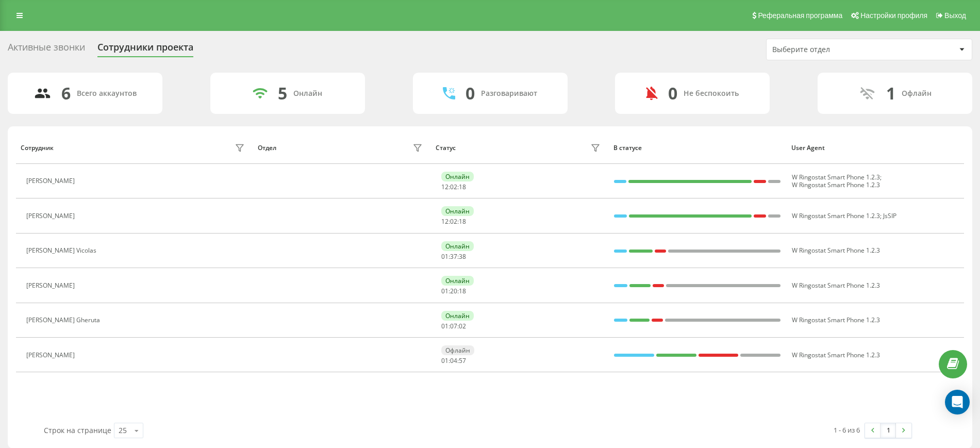  I want to click on a: 1, so click(888, 431).